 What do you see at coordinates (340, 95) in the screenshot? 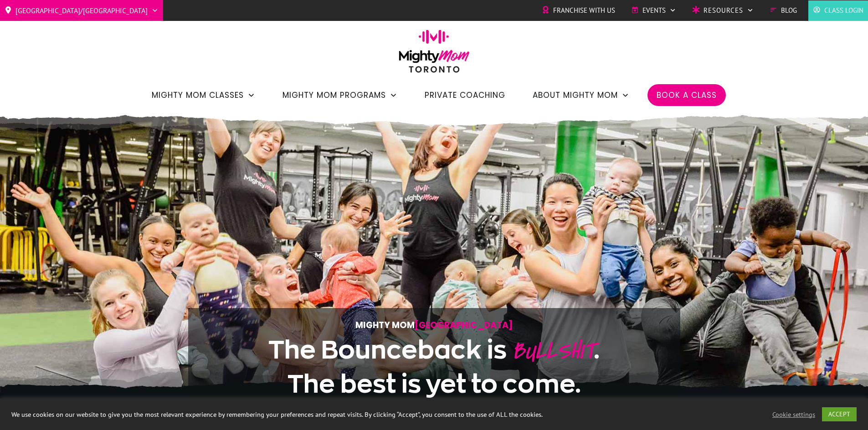
I see `a: Mighty Mom Programs` at bounding box center [340, 95].